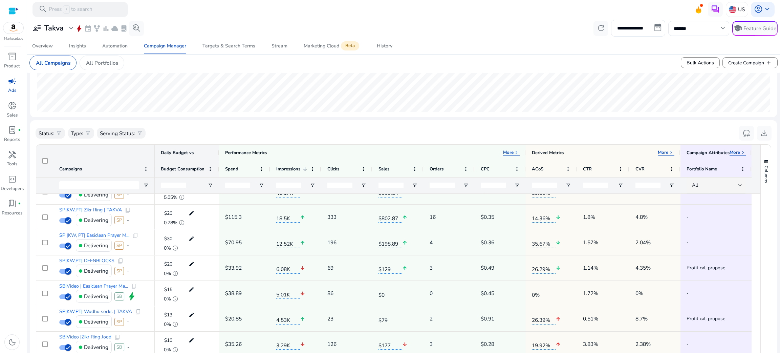 The image size is (780, 353). I want to click on p: Product, so click(12, 66).